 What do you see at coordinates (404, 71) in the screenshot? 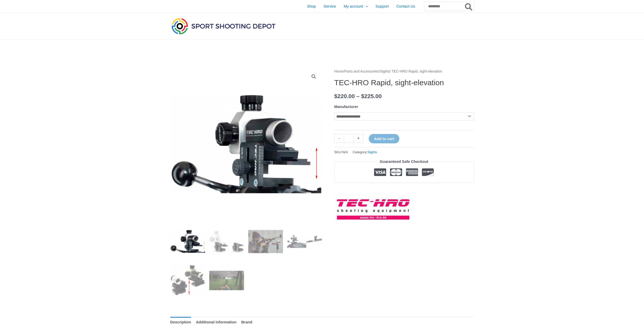
I see `nav: Breadcrumb` at bounding box center [404, 71].